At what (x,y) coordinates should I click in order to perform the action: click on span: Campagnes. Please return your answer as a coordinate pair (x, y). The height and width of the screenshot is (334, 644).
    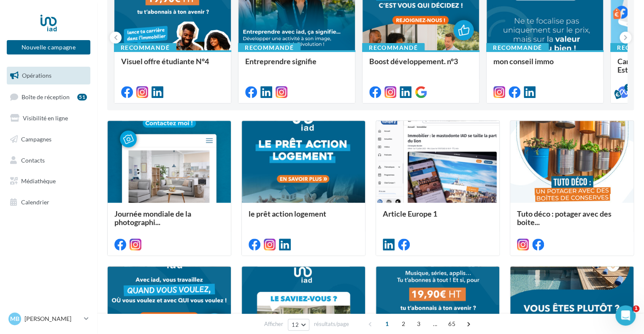
    Looking at the image, I should click on (36, 139).